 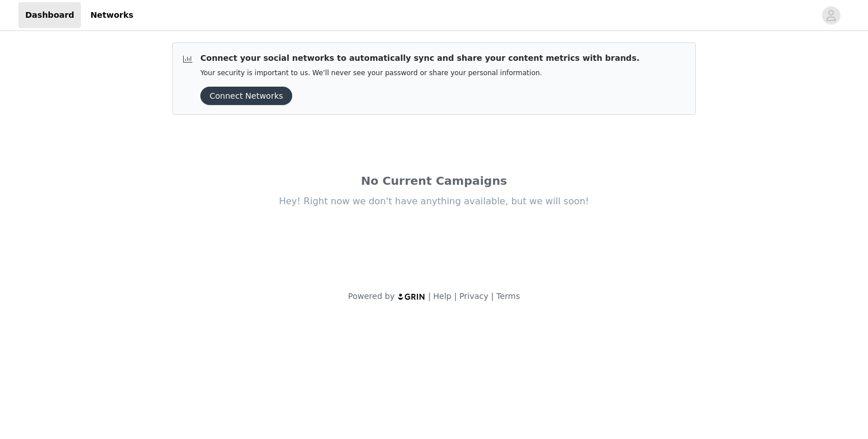 What do you see at coordinates (443, 296) in the screenshot?
I see `a: Help` at bounding box center [443, 296].